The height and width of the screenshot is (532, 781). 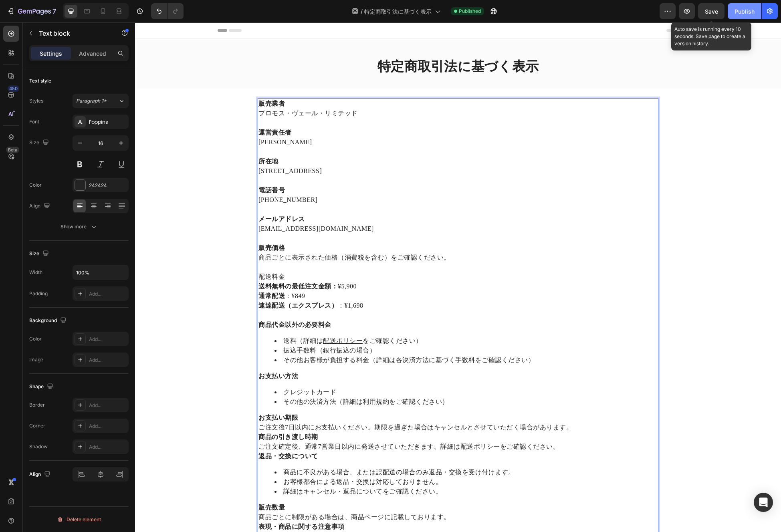 What do you see at coordinates (73, 33) in the screenshot?
I see `p: Text block` at bounding box center [73, 33].